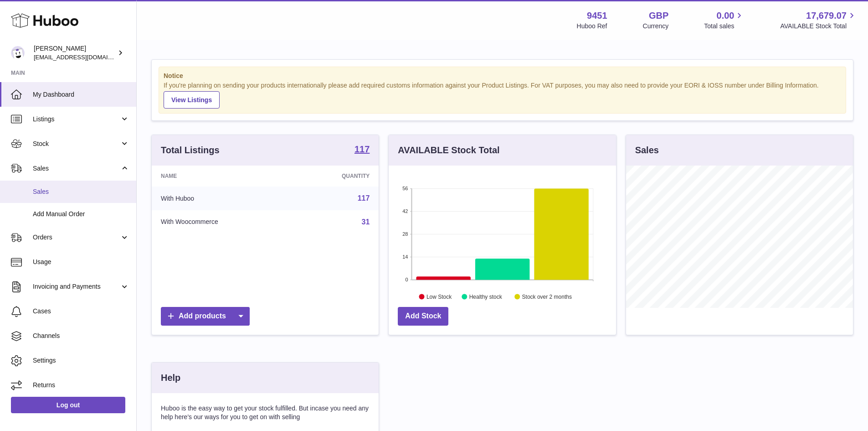 This screenshot has height=431, width=868. What do you see at coordinates (18, 53) in the screenshot?
I see `img: internalAdmin-9451@internal.huboo.com` at bounding box center [18, 53].